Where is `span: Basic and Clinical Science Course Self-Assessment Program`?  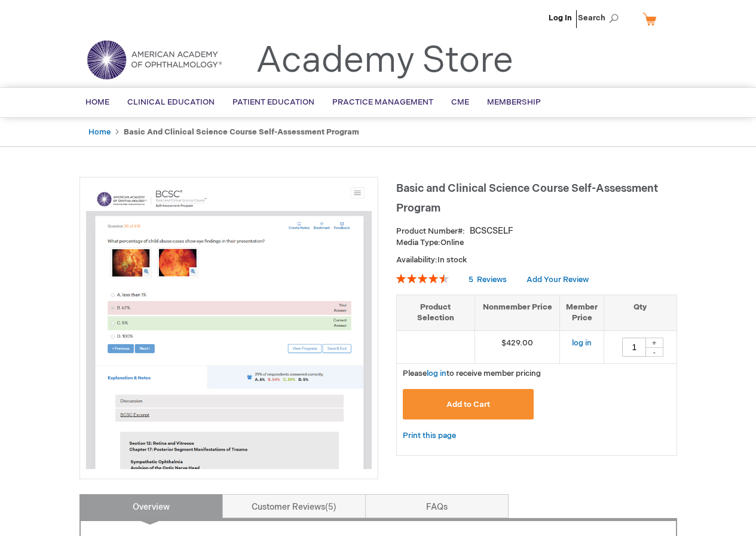
span: Basic and Clinical Science Course Self-Assessment Program is located at coordinates (528, 199).